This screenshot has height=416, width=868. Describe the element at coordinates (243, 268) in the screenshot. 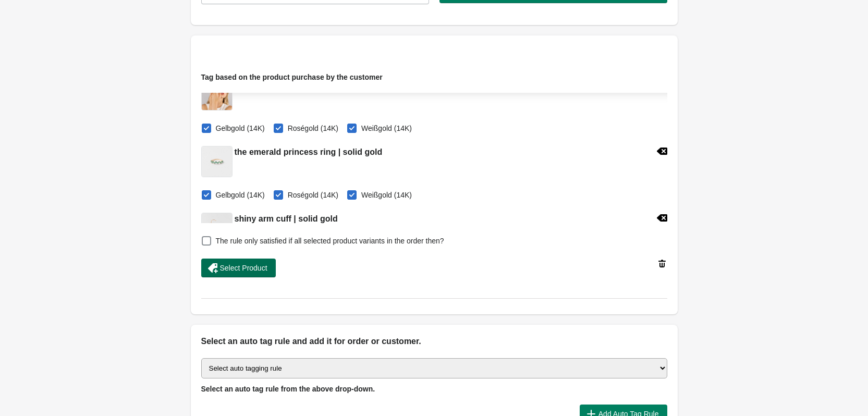

I see `span: Select Product` at that location.